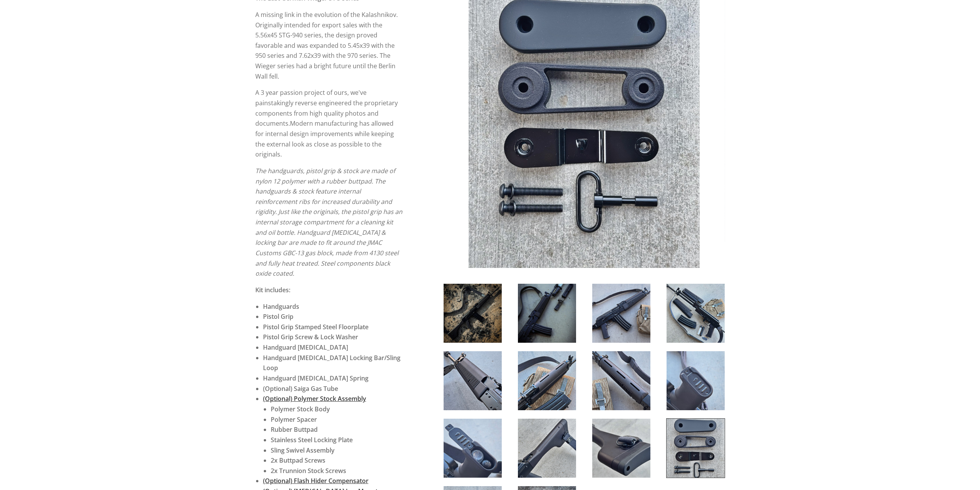  Describe the element at coordinates (303, 450) in the screenshot. I see `strong: Sling Swivel Assembly` at that location.